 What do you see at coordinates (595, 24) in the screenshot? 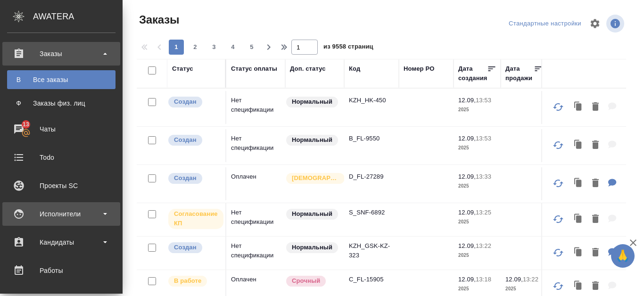
I see `span: Настроить таблицу` at bounding box center [595, 24].